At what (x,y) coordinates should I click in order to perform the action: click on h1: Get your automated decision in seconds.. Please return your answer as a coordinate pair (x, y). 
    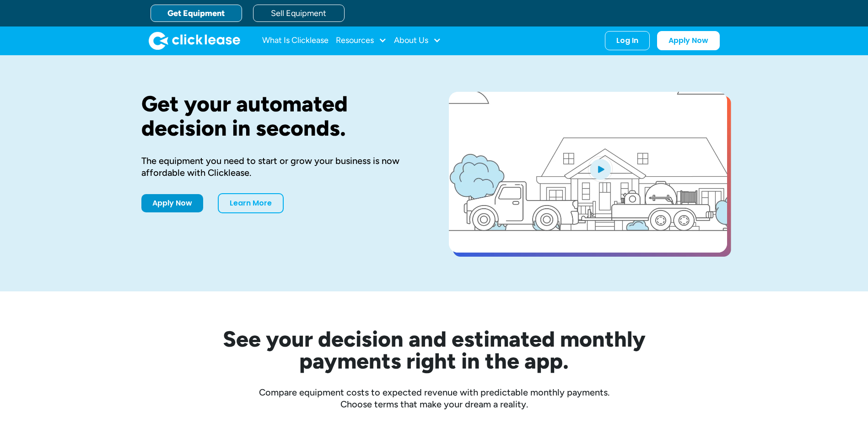
    Looking at the image, I should click on (280, 116).